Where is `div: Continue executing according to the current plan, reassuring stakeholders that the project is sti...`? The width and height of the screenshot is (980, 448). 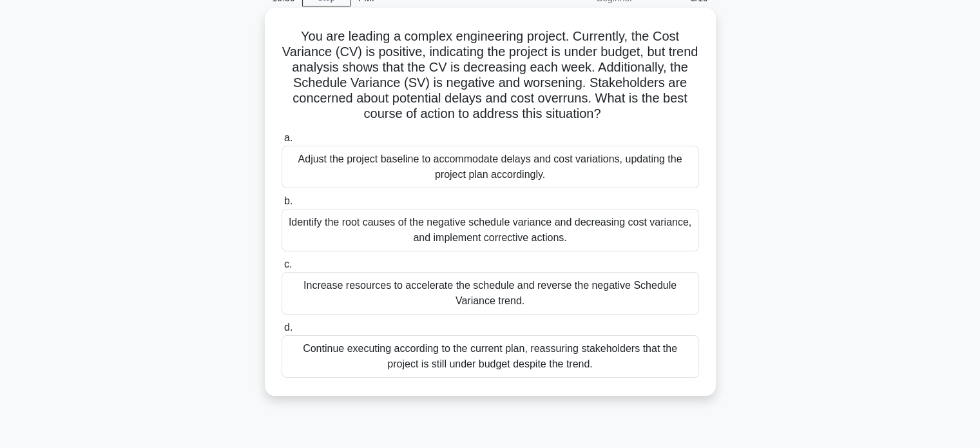 div: Continue executing according to the current plan, reassuring stakeholders that the project is sti... is located at coordinates (490, 356).